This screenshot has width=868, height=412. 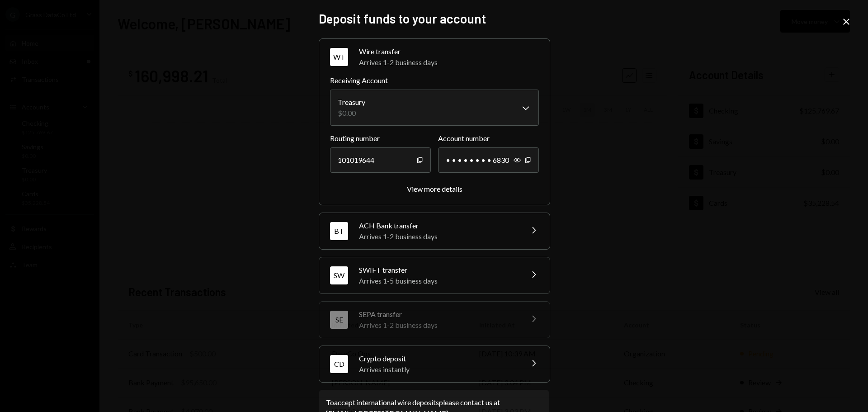 I want to click on div: BT, so click(x=339, y=231).